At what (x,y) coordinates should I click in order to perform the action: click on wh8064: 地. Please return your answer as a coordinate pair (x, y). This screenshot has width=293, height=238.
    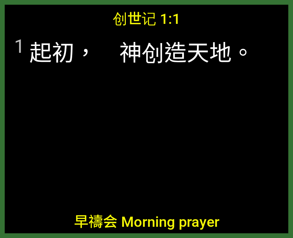
    Looking at the image, I should click on (232, 53).